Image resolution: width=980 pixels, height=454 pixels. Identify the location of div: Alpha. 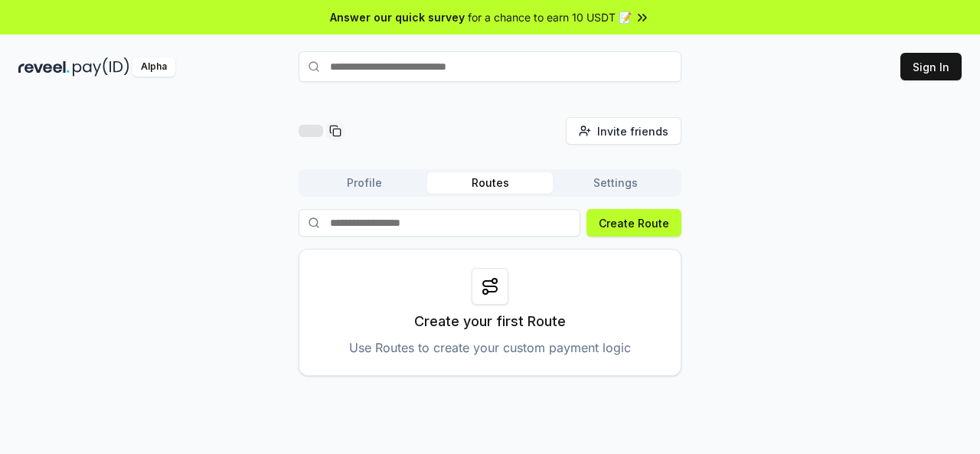
(154, 67).